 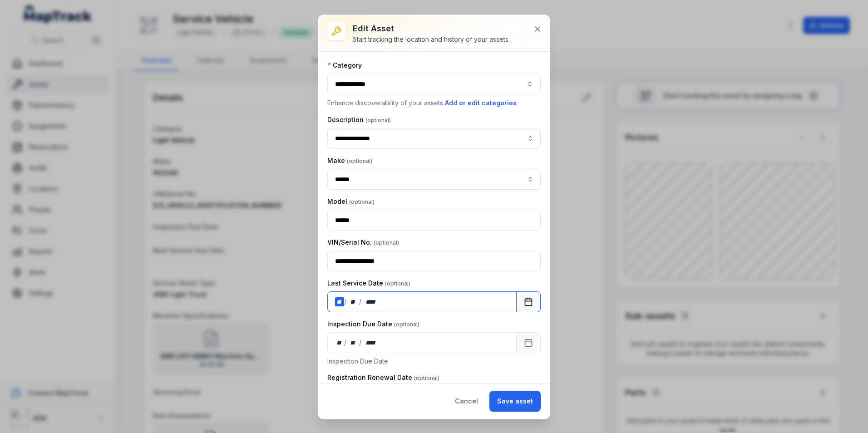 What do you see at coordinates (431, 29) in the screenshot?
I see `h3: Edit asset` at bounding box center [431, 29].